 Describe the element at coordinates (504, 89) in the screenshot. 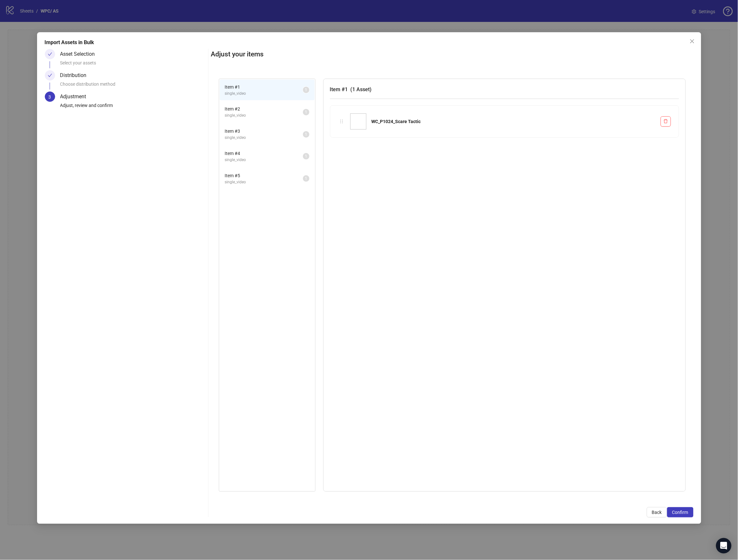

I see `h3: Item # 1` at that location.